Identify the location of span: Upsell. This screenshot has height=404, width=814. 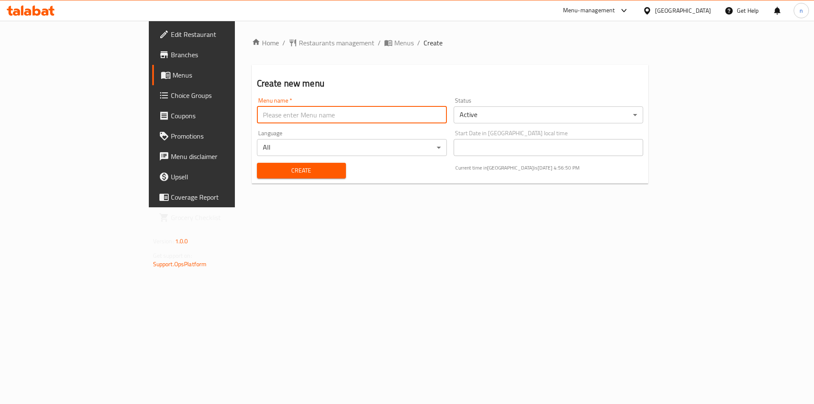
(224, 177).